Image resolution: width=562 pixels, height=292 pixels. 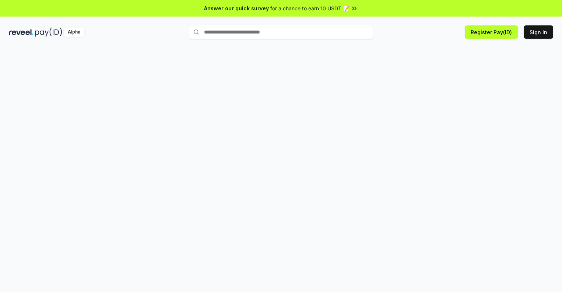 I want to click on button: Sign In, so click(x=538, y=32).